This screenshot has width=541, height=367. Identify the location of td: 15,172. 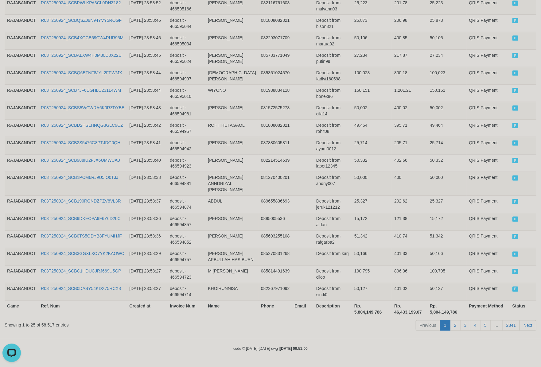
(372, 222).